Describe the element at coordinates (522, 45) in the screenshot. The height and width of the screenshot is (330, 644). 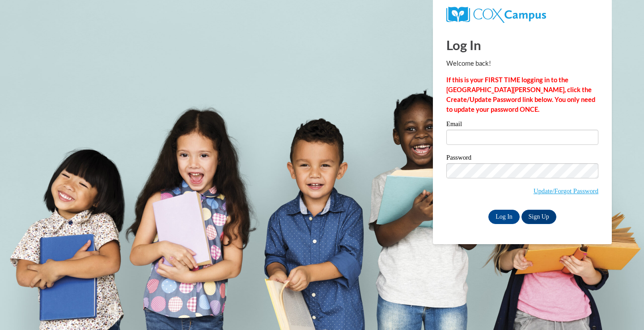
I see `h1: Log In` at that location.